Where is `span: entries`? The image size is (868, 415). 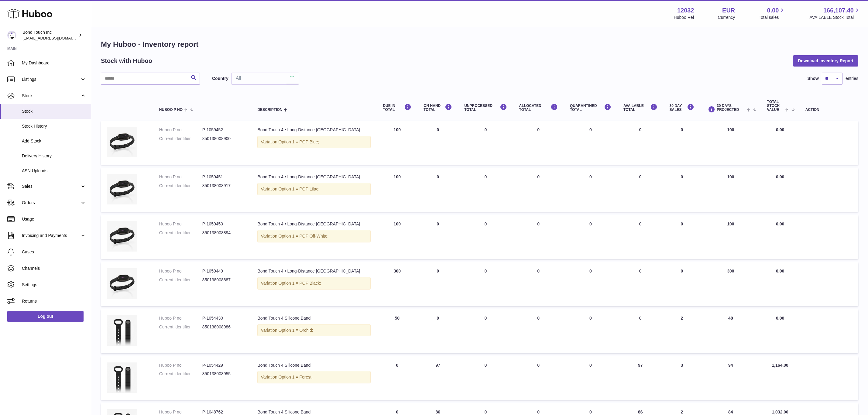
span: entries is located at coordinates (852, 78).